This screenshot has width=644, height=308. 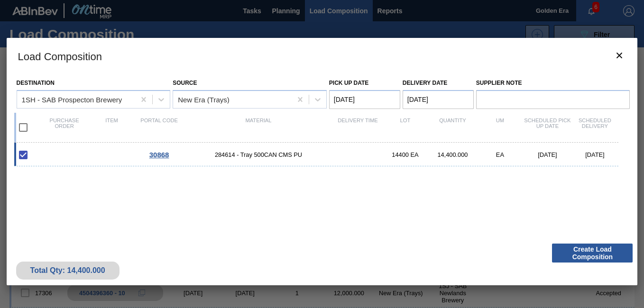 I want to click on div: Lot, so click(x=405, y=127).